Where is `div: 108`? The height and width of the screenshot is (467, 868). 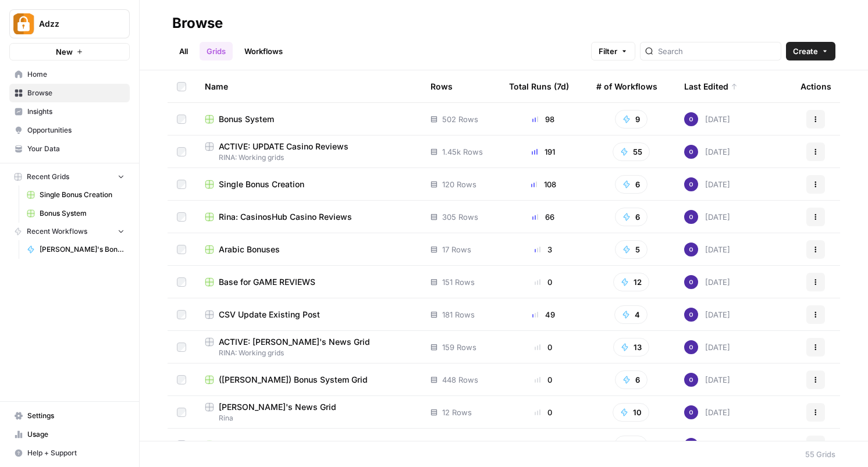
div: 108 is located at coordinates (543, 184).